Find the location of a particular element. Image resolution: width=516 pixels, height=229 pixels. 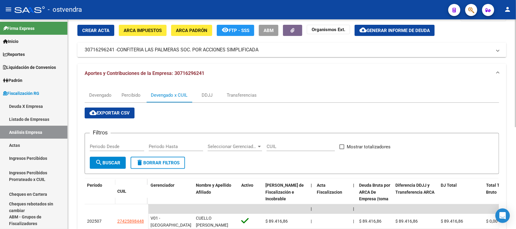

datatable-header-cell: DJ Total is located at coordinates (461, 199).